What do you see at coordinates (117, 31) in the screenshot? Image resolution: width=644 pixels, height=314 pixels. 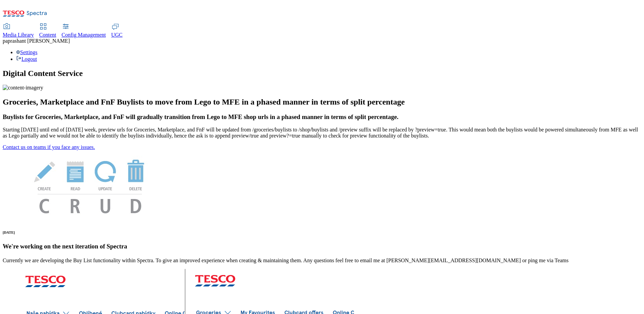 I see `a: UGC` at bounding box center [117, 31].